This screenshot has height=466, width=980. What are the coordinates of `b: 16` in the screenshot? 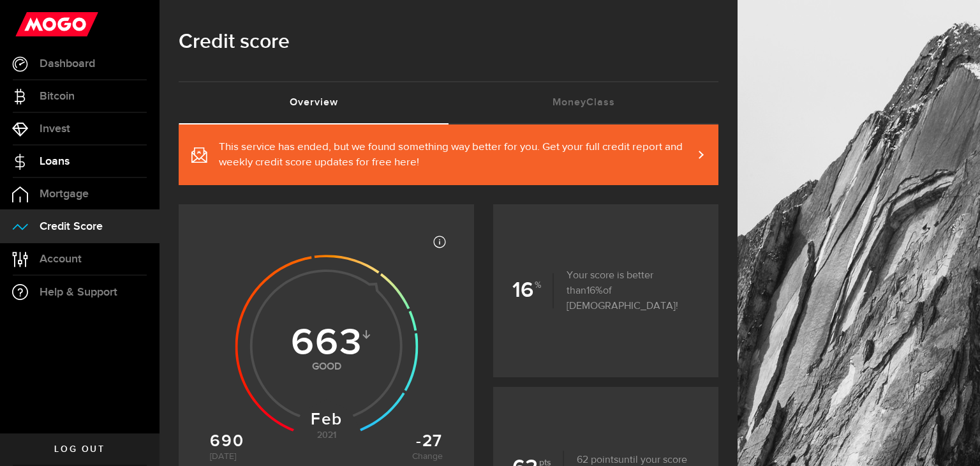 It's located at (533, 291).